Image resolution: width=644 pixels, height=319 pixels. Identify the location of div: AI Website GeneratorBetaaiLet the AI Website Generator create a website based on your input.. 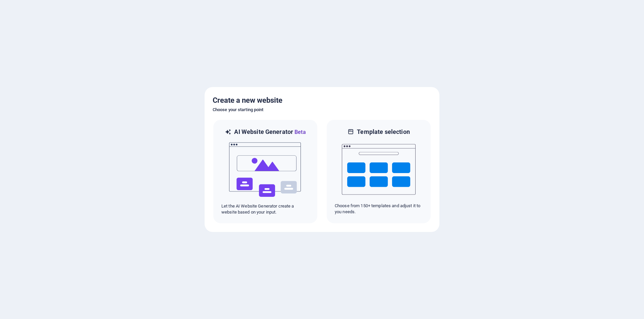
(265, 172).